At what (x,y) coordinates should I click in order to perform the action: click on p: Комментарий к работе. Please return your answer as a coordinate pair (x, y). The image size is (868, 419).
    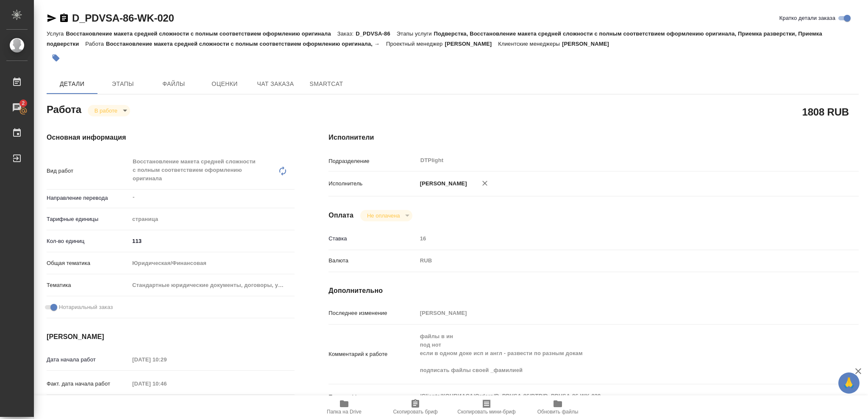
    Looking at the image, I should click on (373, 355).